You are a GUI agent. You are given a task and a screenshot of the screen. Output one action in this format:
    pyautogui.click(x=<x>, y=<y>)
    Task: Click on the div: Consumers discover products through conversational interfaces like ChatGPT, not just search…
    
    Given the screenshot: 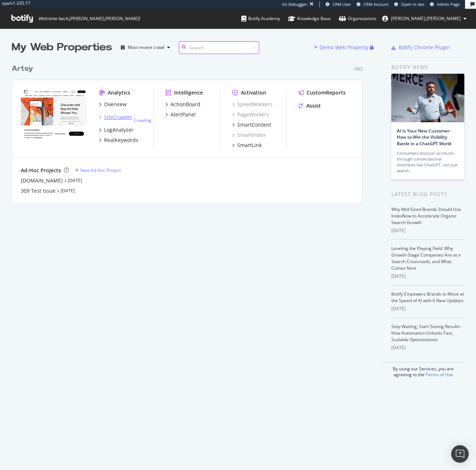 What is the action you would take?
    pyautogui.click(x=428, y=162)
    